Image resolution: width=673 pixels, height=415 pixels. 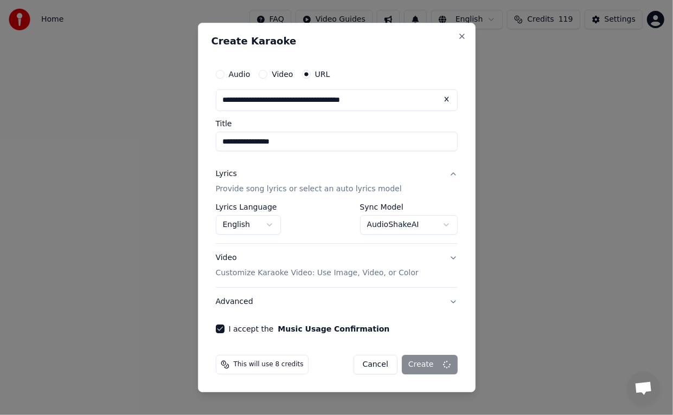 I want to click on label: Audio, so click(x=240, y=74).